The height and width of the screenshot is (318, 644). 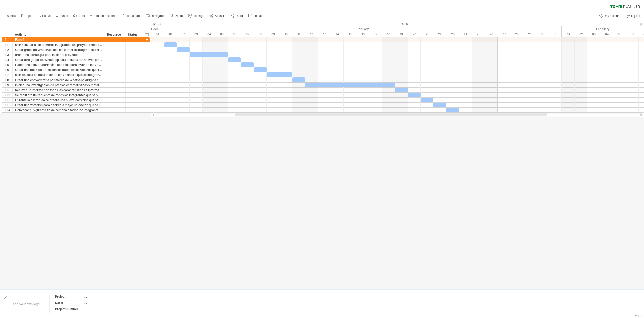 I want to click on div: Monday, 3 February 2025, so click(x=594, y=34).